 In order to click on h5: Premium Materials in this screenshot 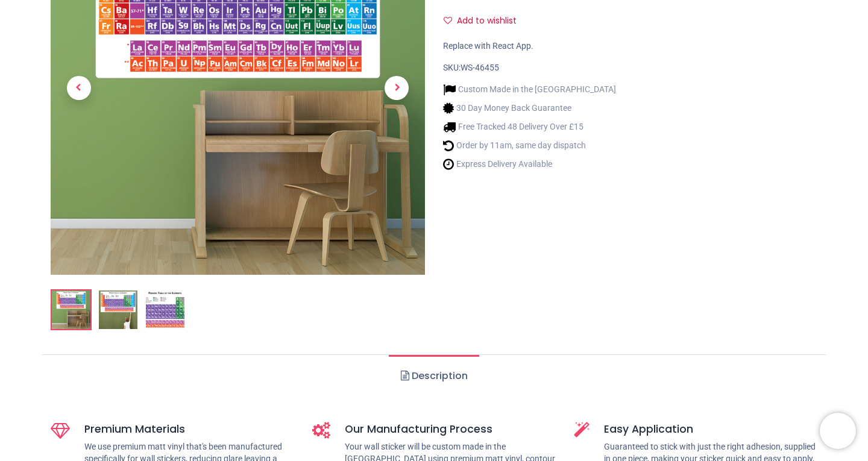, I will do `click(189, 429)`.